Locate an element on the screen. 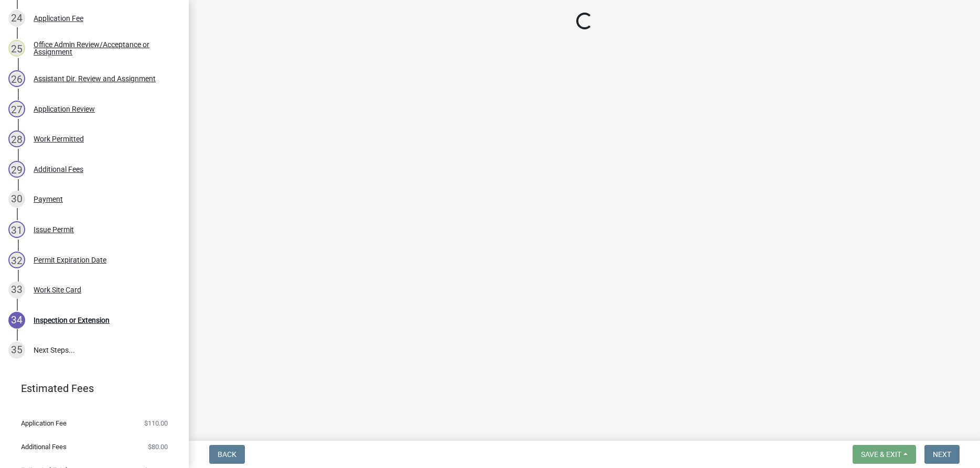 Image resolution: width=980 pixels, height=468 pixels. div: Issue Permit is located at coordinates (54, 230).